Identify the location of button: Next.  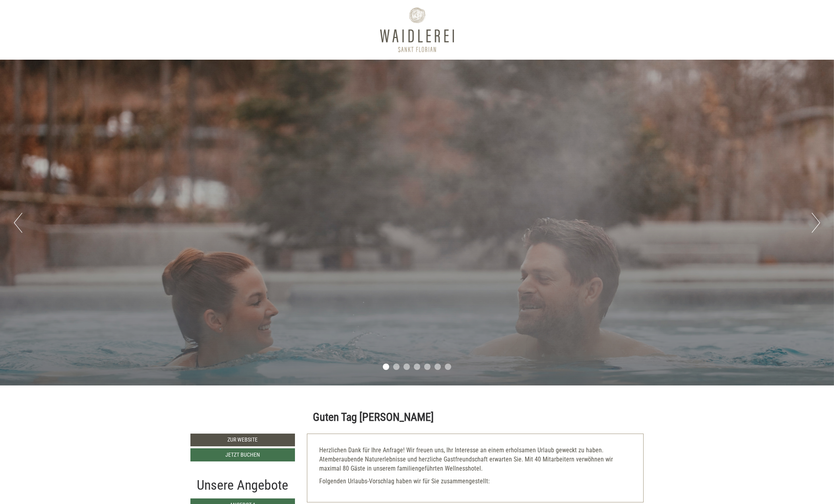
(816, 223).